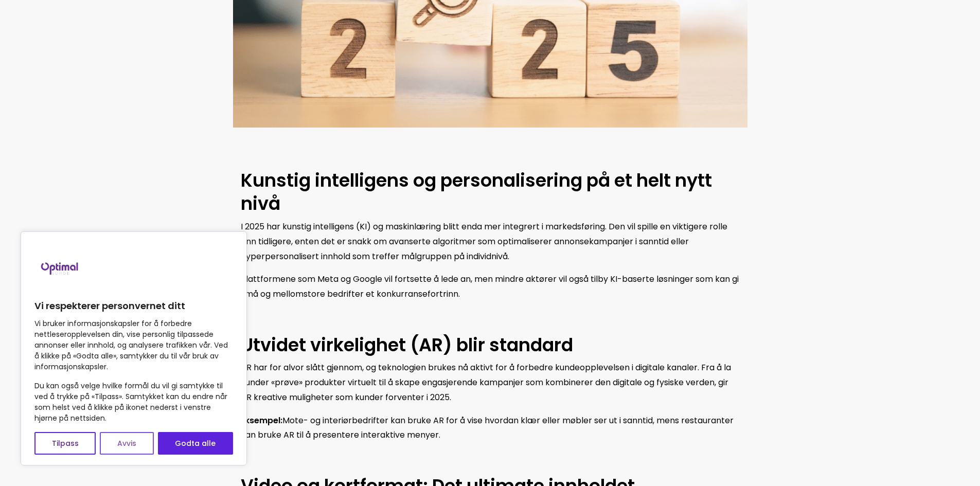  Describe the element at coordinates (488, 428) in the screenshot. I see `span: Mote- og interiørbedrifter kan bruke AR for å vise hvordan klær eller møbler ser ut i sanntid, me...` at that location.